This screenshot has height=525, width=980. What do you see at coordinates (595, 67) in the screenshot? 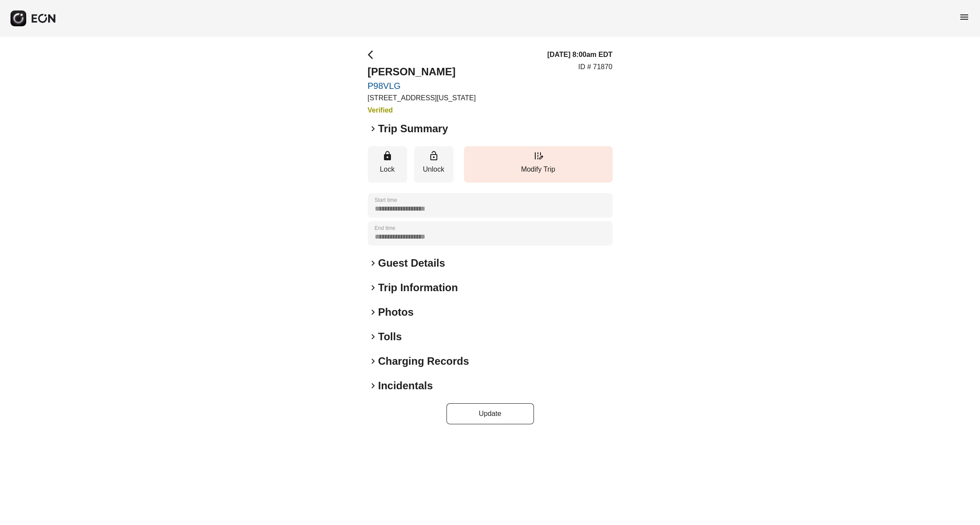
I see `p: ID # 71870` at bounding box center [595, 67].